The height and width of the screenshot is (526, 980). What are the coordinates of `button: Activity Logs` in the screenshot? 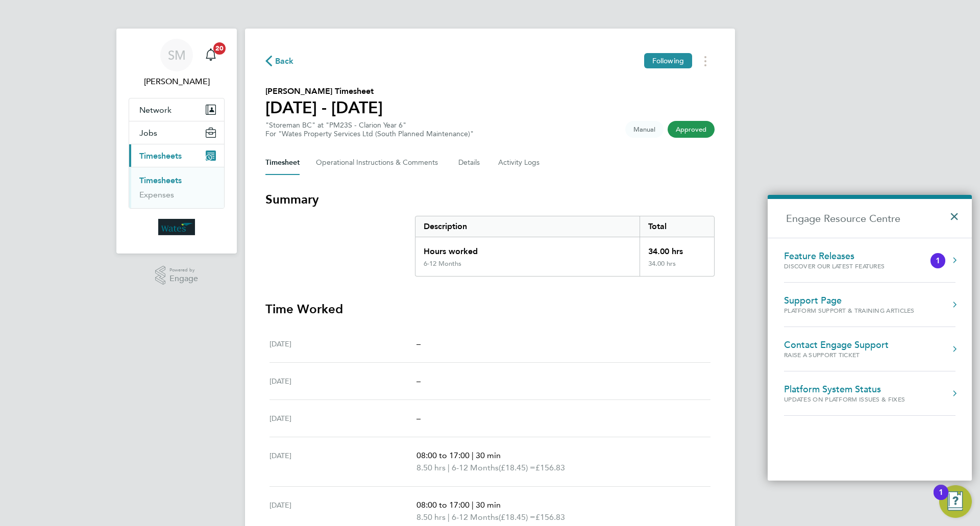 It's located at (519, 163).